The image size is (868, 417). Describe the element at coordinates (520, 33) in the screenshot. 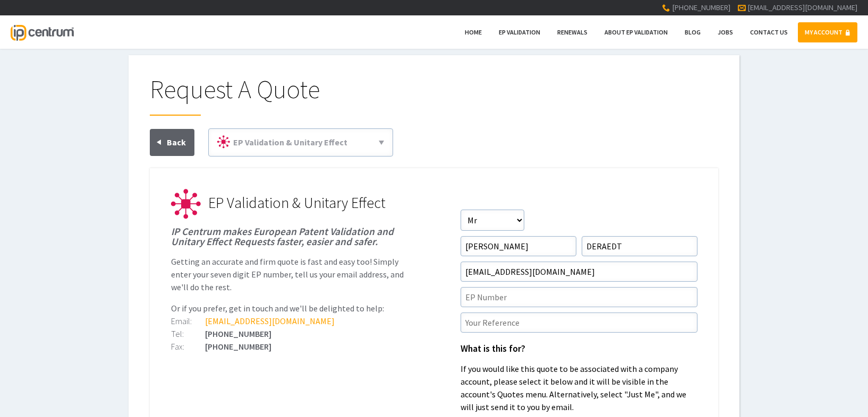

I see `a: EP Validation` at that location.